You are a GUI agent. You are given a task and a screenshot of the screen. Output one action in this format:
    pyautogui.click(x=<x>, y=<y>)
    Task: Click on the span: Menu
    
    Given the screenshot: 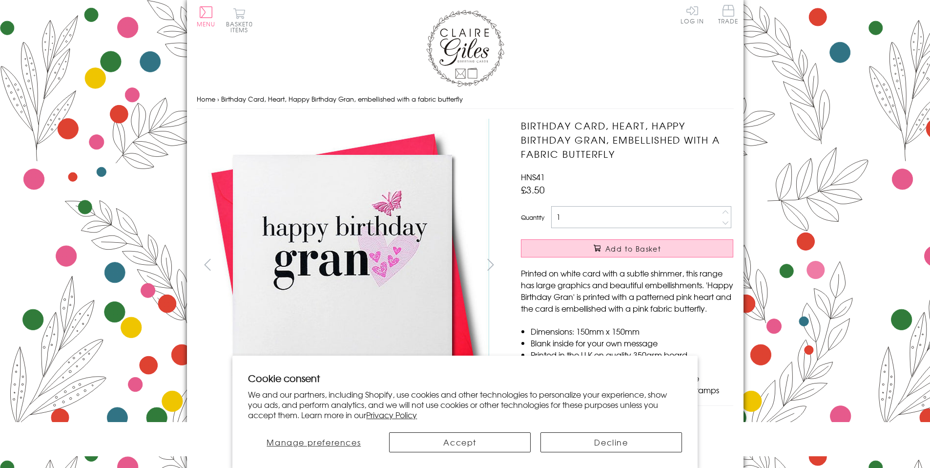 What is the action you would take?
    pyautogui.click(x=206, y=24)
    